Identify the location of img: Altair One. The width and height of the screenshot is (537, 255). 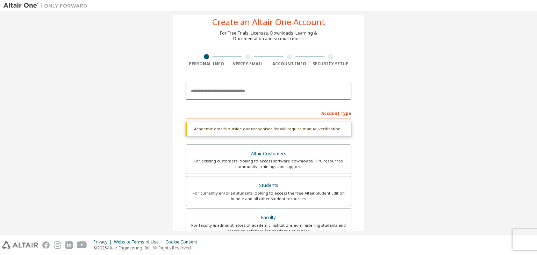
(47, 6).